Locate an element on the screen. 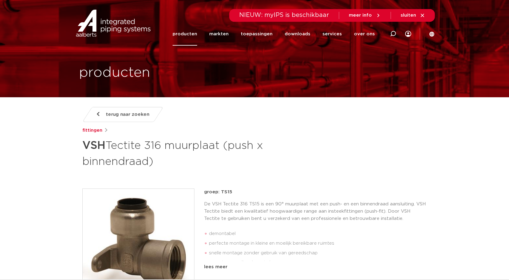 The height and width of the screenshot is (280, 509). a: terug naar zoeken is located at coordinates (123, 115).